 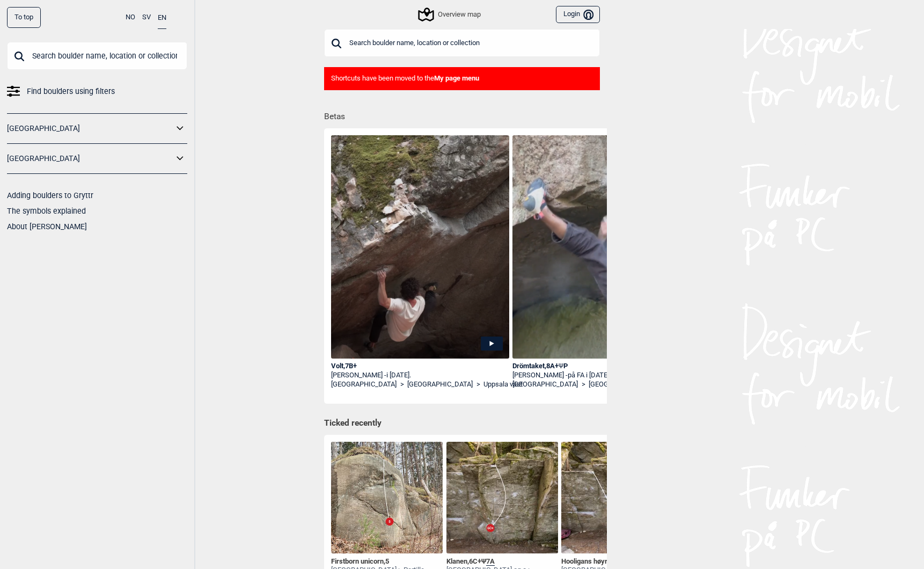 What do you see at coordinates (146, 17) in the screenshot?
I see `button: SV` at bounding box center [146, 17].